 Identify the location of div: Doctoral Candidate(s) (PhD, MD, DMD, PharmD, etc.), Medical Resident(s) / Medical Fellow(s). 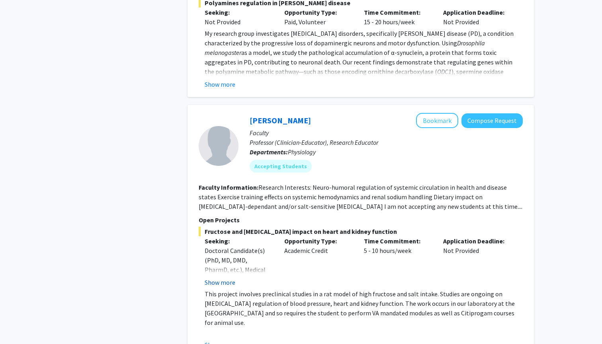
(238, 270).